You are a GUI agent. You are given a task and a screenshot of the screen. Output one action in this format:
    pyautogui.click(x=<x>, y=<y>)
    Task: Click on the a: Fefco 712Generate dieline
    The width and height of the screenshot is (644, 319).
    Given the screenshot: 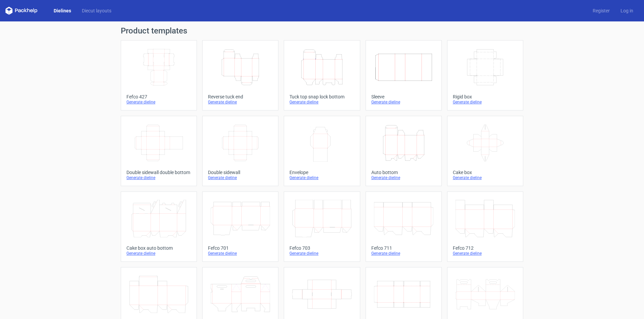 What is the action you would take?
    pyautogui.click(x=485, y=227)
    